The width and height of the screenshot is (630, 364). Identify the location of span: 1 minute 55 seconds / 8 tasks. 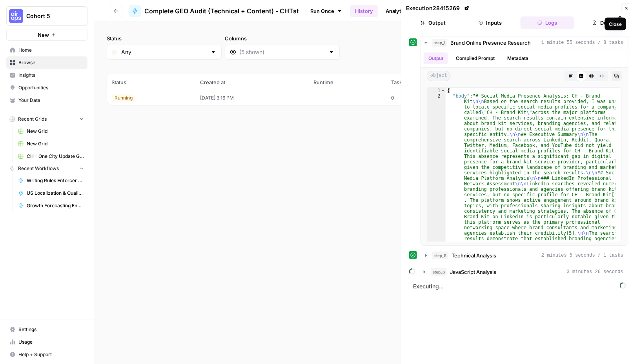
(582, 43).